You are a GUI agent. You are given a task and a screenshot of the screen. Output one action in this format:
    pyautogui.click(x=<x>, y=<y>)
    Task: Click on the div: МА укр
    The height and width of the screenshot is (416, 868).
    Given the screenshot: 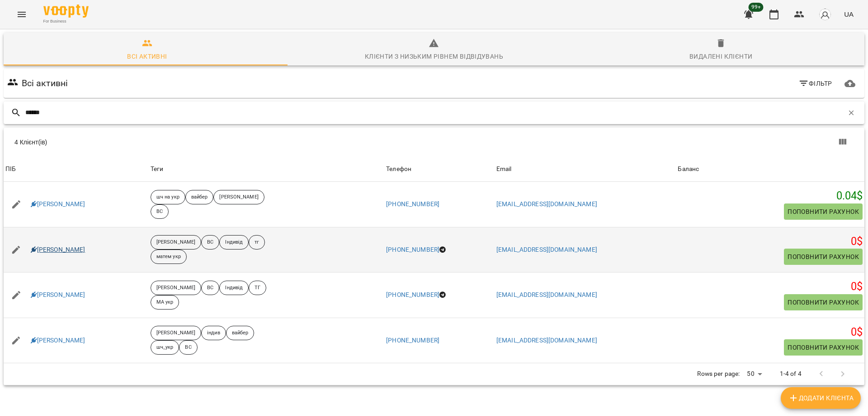 What is the action you would take?
    pyautogui.click(x=165, y=302)
    